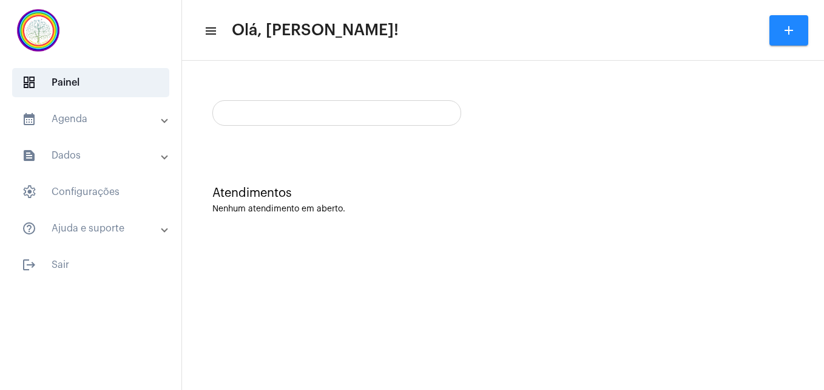 The height and width of the screenshot is (390, 824). What do you see at coordinates (38, 30) in the screenshot?
I see `img: c337f8d0-2252-6d55-8527-ab50248c0d14.png` at bounding box center [38, 30].